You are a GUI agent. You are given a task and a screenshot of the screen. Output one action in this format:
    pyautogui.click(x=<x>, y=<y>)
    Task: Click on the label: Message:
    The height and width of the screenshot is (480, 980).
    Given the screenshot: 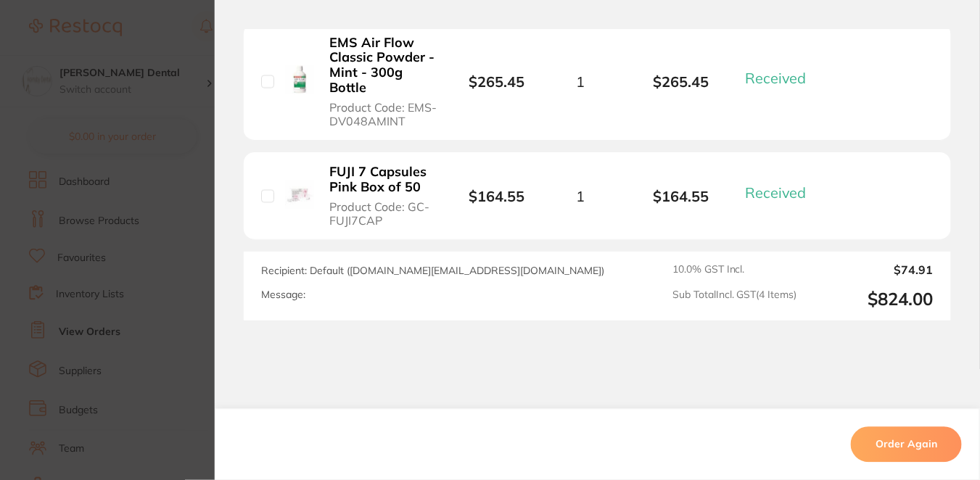 What is the action you would take?
    pyautogui.click(x=283, y=294)
    